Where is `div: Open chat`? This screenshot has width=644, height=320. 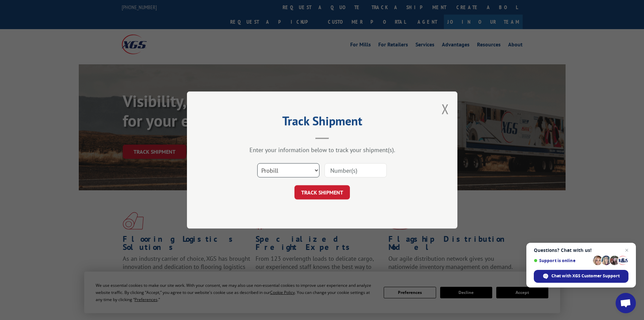 div: Open chat is located at coordinates (626, 303).